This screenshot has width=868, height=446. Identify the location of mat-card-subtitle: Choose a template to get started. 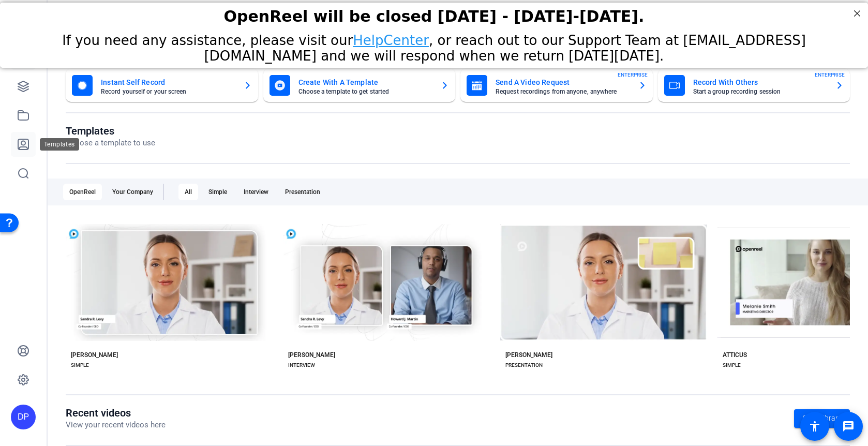
(366, 92).